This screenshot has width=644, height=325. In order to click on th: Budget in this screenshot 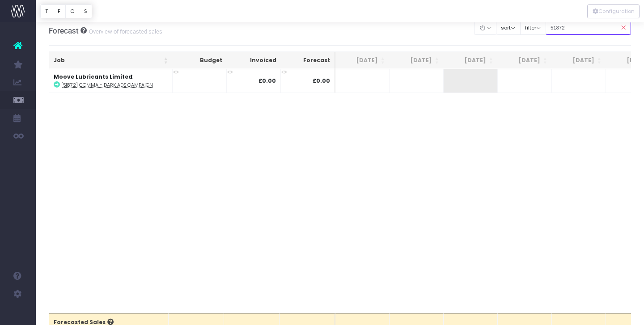, I will do `click(199, 60)`.